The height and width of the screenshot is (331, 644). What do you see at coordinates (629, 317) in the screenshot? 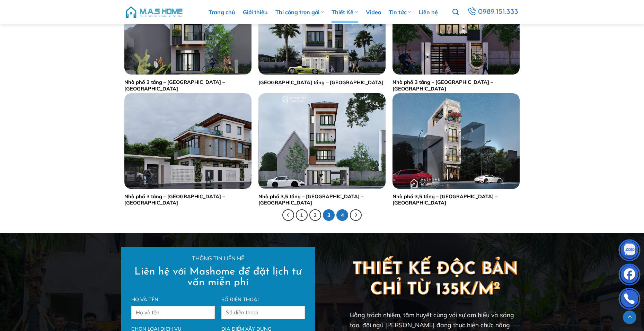
I see `a: Lên đầu trang` at bounding box center [629, 317].